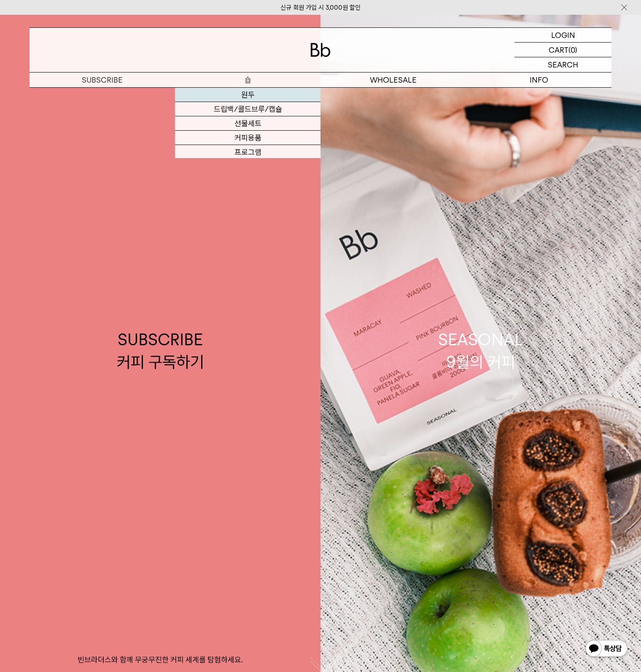  Describe the element at coordinates (481, 351) in the screenshot. I see `div: SEASONAL 9월의 커피` at that location.